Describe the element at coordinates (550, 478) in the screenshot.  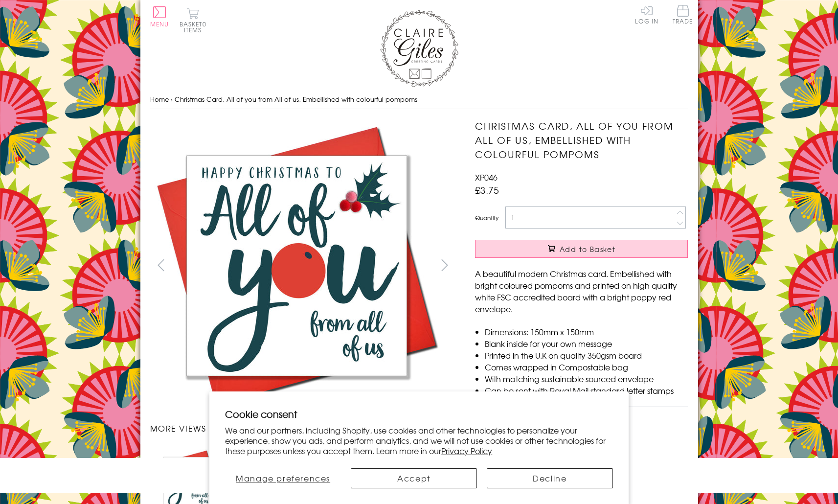
I see `button: Decline` at that location.